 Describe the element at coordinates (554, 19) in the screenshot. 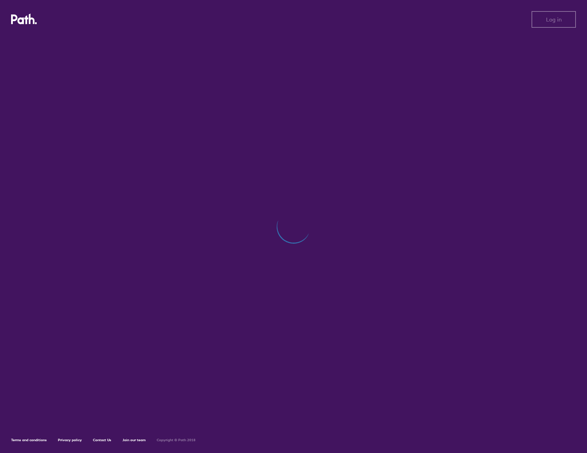

I see `button: Log in` at that location.